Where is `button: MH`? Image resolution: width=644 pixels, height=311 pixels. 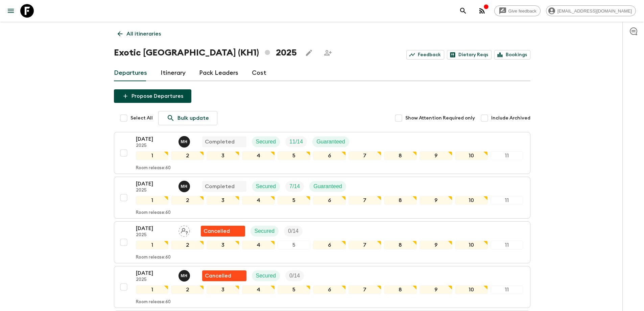 button: MH is located at coordinates (185, 276).